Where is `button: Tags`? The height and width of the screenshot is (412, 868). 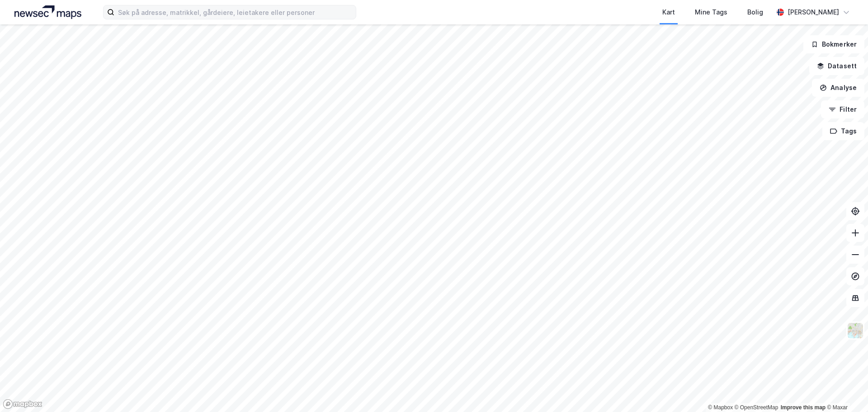 button: Tags is located at coordinates (843, 131).